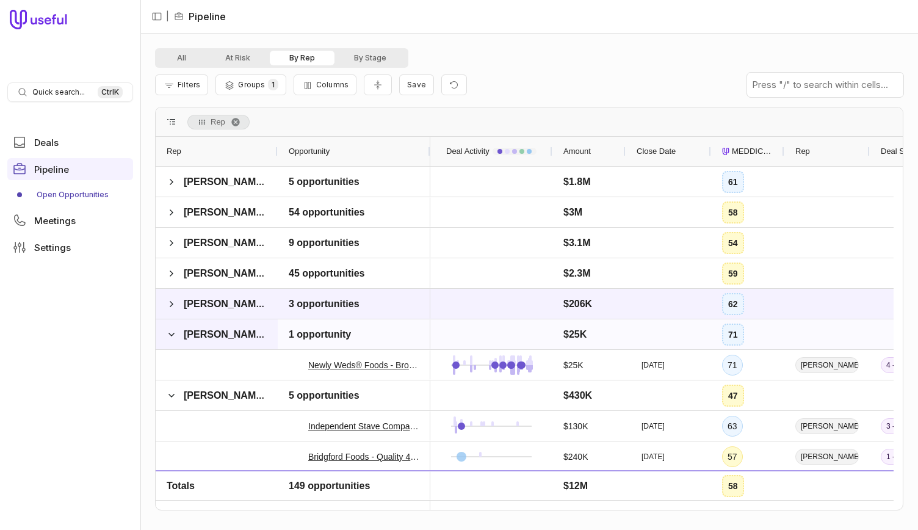  Describe the element at coordinates (157, 16) in the screenshot. I see `button: Collapse sidebar` at that location.